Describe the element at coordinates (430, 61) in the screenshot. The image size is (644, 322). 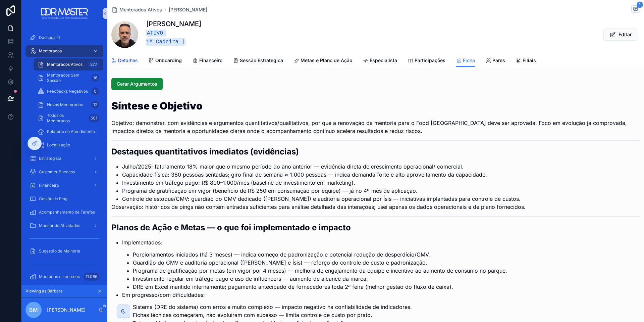
I see `span: Participações` at that location.